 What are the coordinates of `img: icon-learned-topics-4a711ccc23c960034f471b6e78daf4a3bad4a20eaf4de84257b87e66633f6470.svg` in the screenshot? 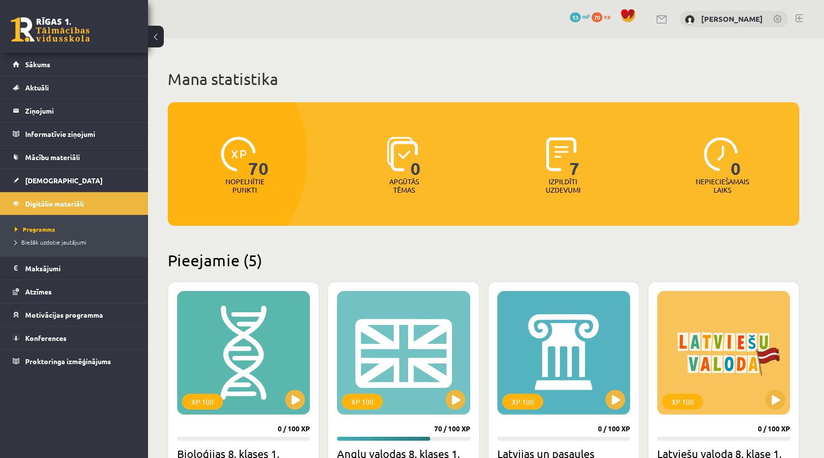 It's located at (402, 154).